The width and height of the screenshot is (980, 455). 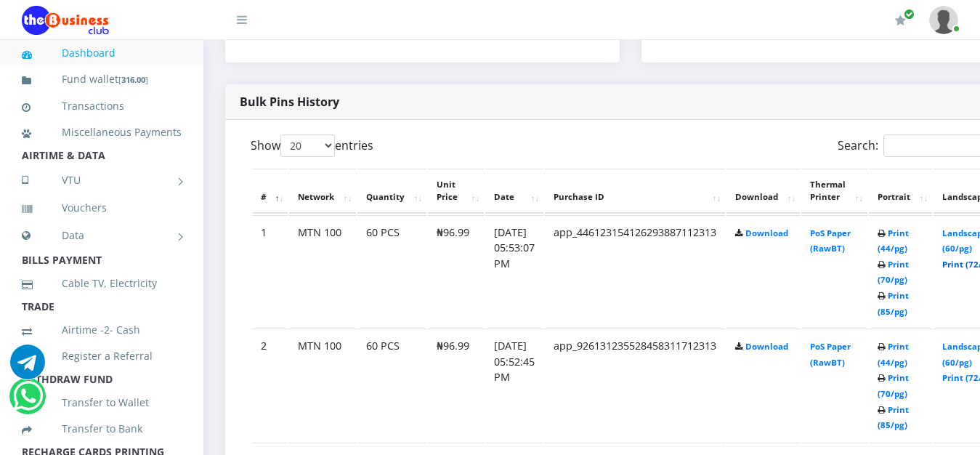 What do you see at coordinates (102, 133) in the screenshot?
I see `a: Miscellaneous Payments` at bounding box center [102, 133].